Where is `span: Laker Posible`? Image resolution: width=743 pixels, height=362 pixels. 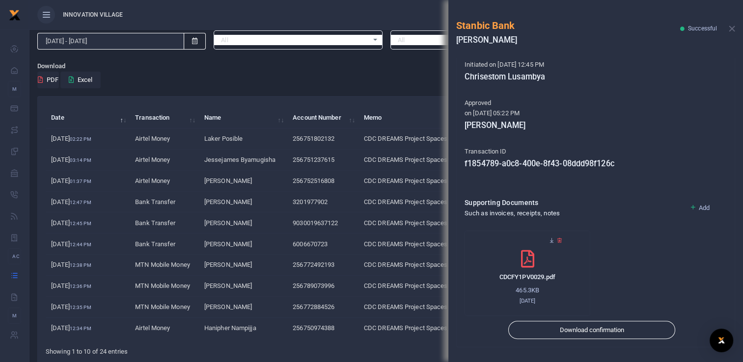 span: Laker Posible is located at coordinates (223, 138).